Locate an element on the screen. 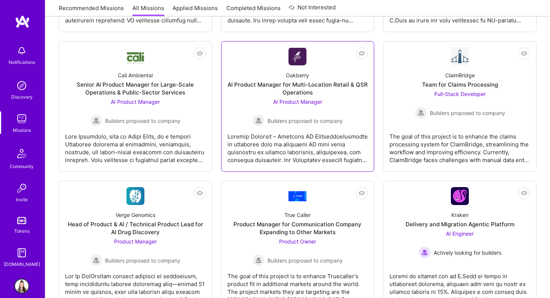  div: AI Product Manager for Multi-Location Retail & QSR Operations is located at coordinates (298, 89).